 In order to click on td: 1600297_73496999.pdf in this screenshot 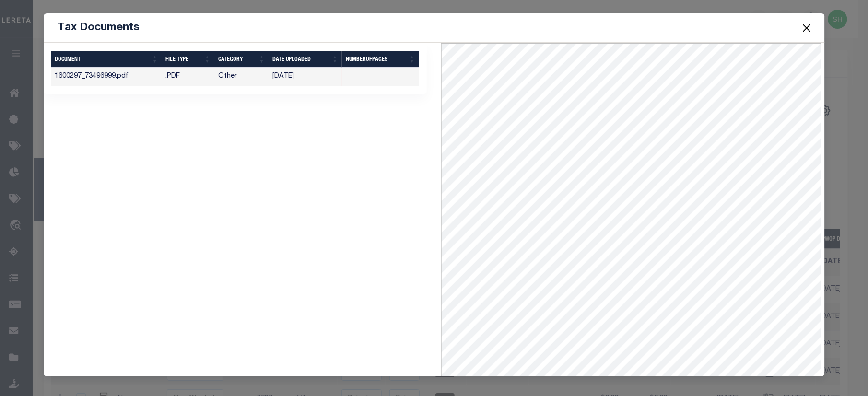, I will do `click(107, 76)`.